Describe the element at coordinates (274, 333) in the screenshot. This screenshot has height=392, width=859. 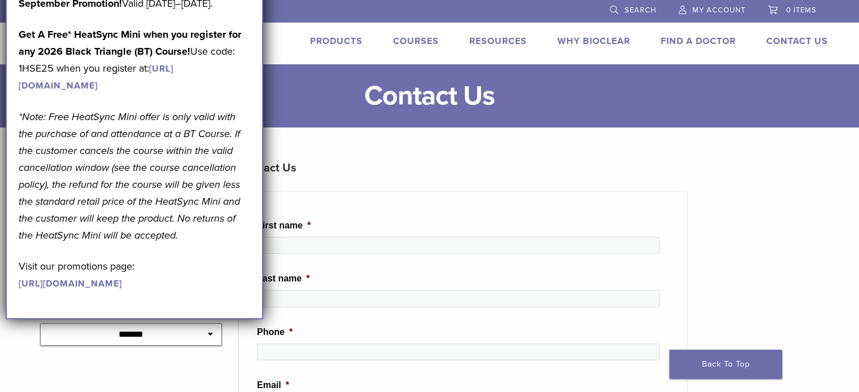
I see `label: Phone` at that location.